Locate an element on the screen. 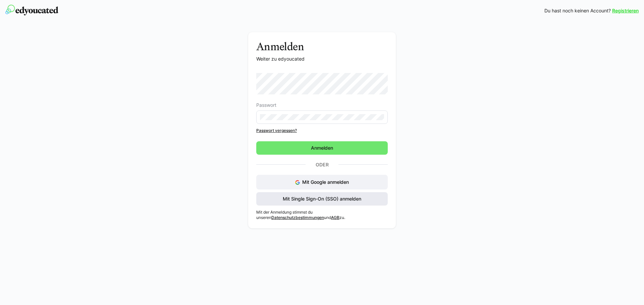 The height and width of the screenshot is (305, 644). h3: Anmelden is located at coordinates (322, 46).